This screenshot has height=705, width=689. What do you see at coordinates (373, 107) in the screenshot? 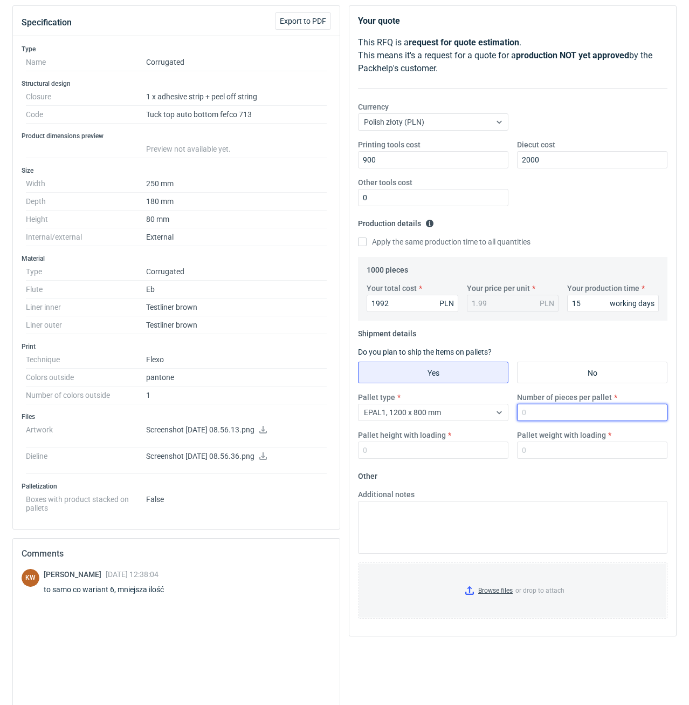
I see `label: Currency` at bounding box center [373, 107].